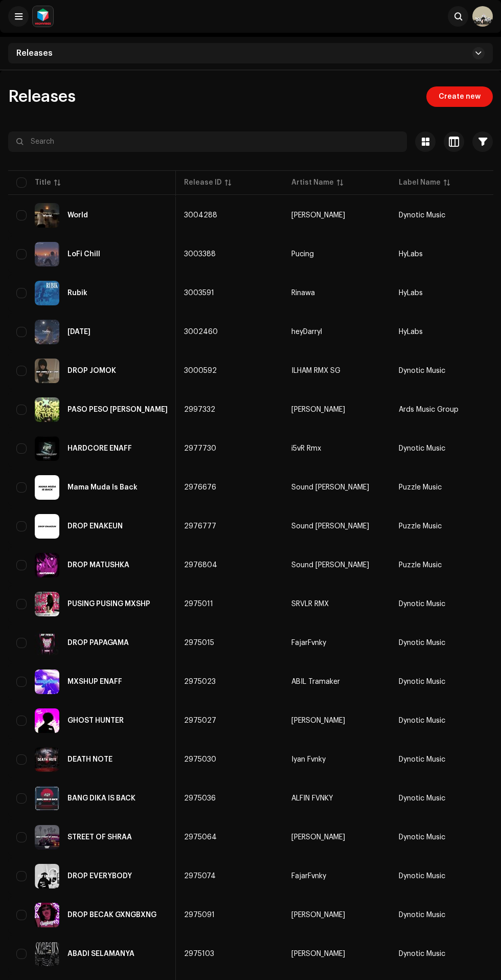 The image size is (501, 980). I want to click on span: 3003388, so click(200, 255).